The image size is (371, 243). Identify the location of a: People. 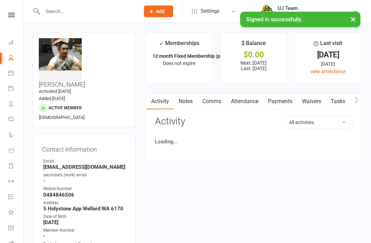
(16, 58).